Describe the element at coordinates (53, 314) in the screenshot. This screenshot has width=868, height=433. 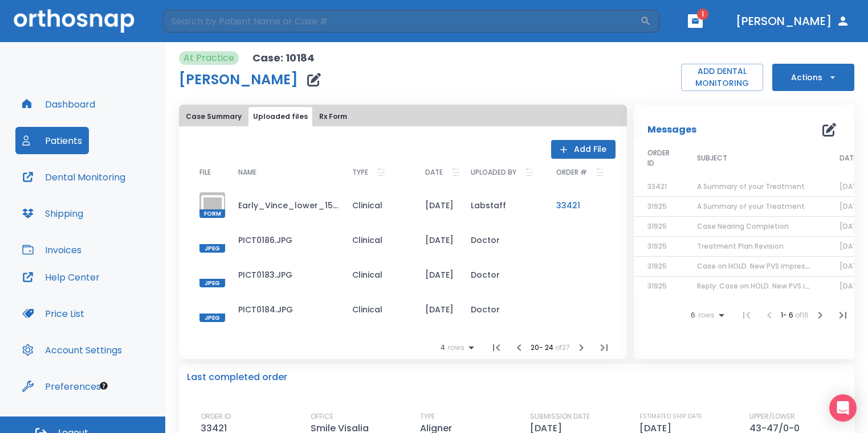
I see `a: Price List` at that location.